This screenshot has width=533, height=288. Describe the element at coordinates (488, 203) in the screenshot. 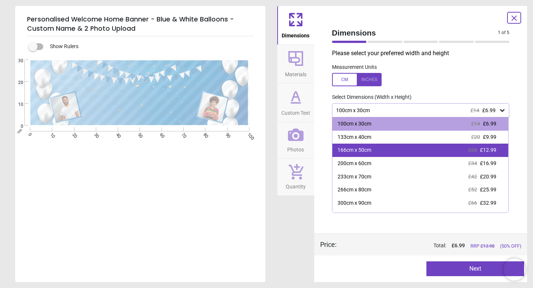

I see `span: £32.99` at that location.